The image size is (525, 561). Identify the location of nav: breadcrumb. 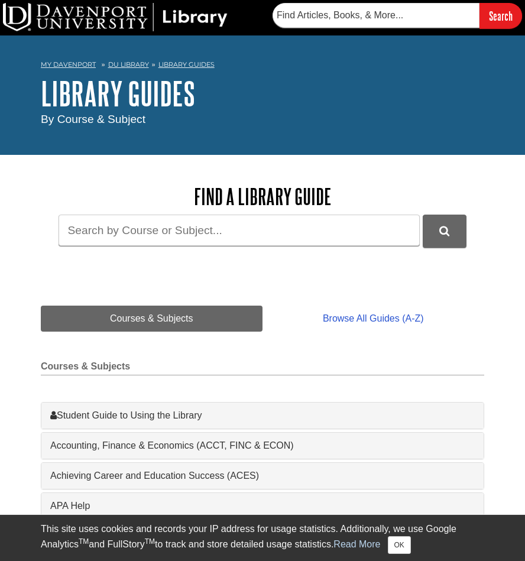
(262, 66).